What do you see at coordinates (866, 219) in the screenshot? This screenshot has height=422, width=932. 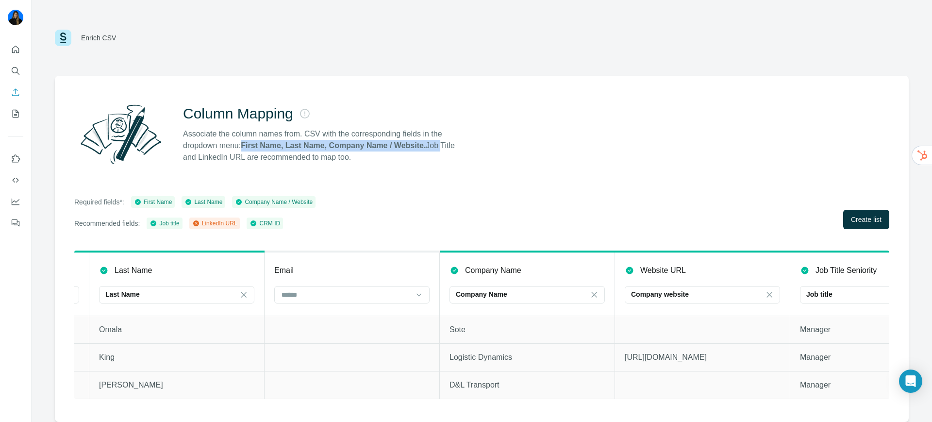 I see `span: Create list` at bounding box center [866, 219].